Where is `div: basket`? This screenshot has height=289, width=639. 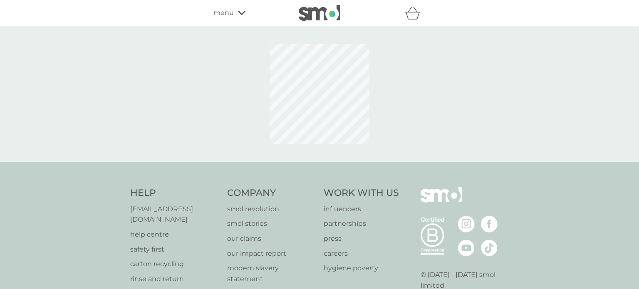 div: basket is located at coordinates (415, 13).